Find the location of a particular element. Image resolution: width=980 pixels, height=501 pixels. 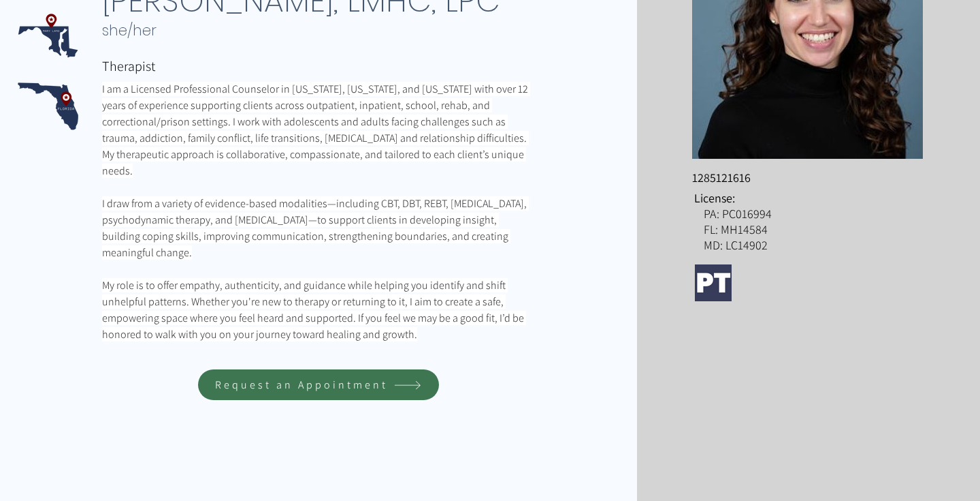

span: Request an Appointment is located at coordinates (302, 384).